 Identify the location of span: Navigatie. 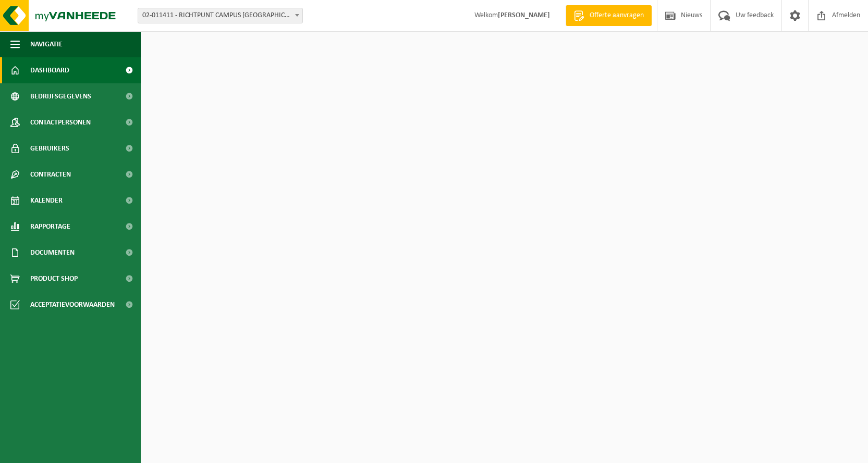
(47, 44).